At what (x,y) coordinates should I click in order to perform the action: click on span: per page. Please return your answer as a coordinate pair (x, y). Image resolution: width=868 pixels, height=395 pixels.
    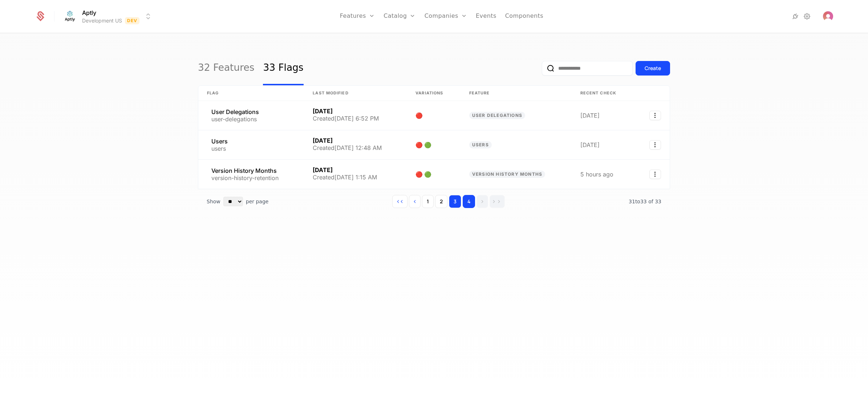
    Looking at the image, I should click on (257, 202).